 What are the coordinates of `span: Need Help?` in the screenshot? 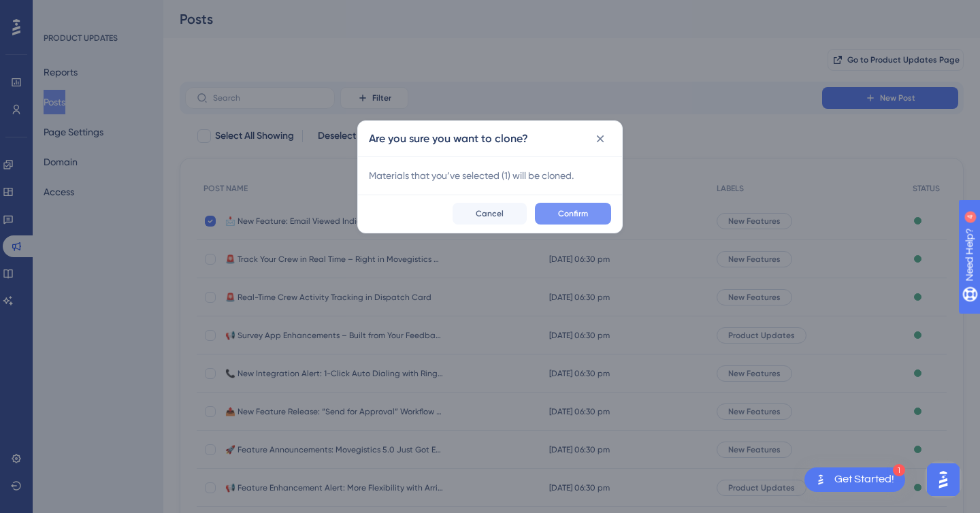 It's located at (59, 12).